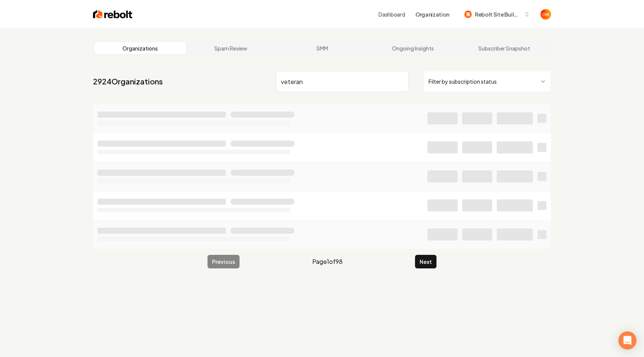  I want to click on img: Rebolt Site Builder, so click(468, 14).